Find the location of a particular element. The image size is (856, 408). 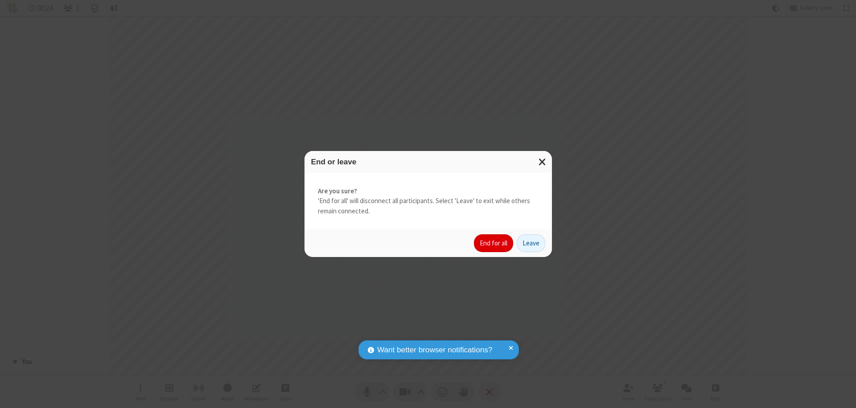

h3: End or leave is located at coordinates (428, 162).